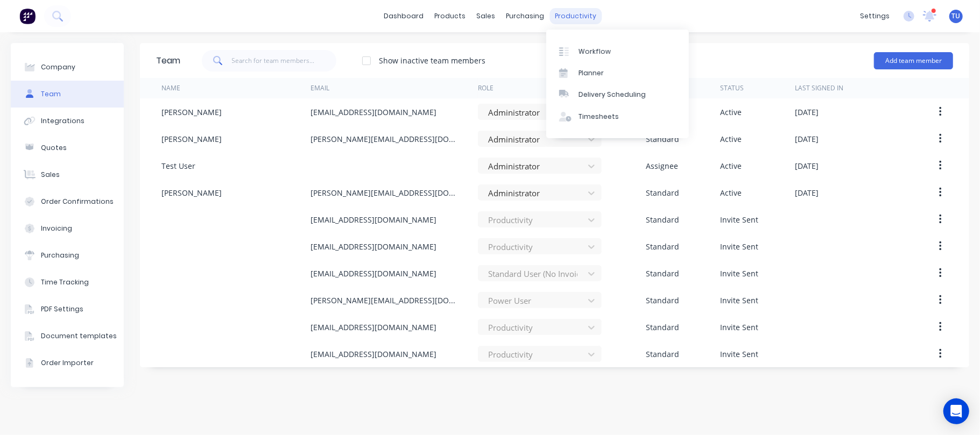 The width and height of the screenshot is (980, 435). Describe the element at coordinates (178, 166) in the screenshot. I see `div: Test User` at that location.